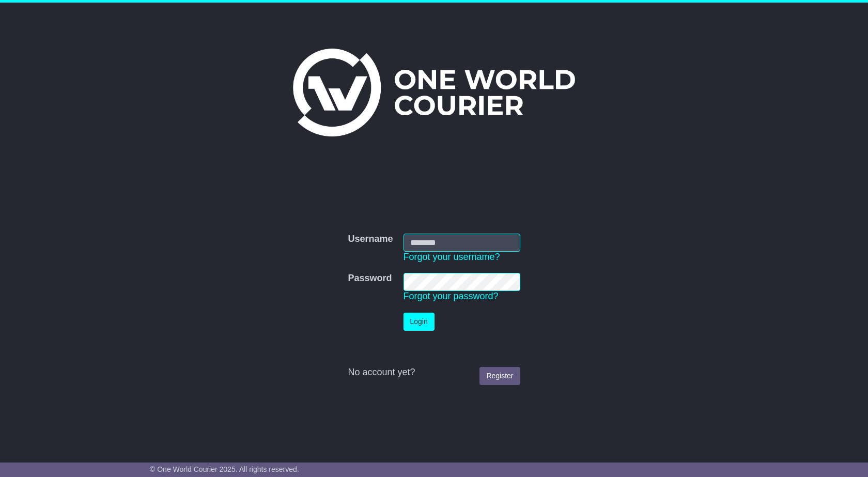  What do you see at coordinates (370, 239) in the screenshot?
I see `label: Username` at bounding box center [370, 239].